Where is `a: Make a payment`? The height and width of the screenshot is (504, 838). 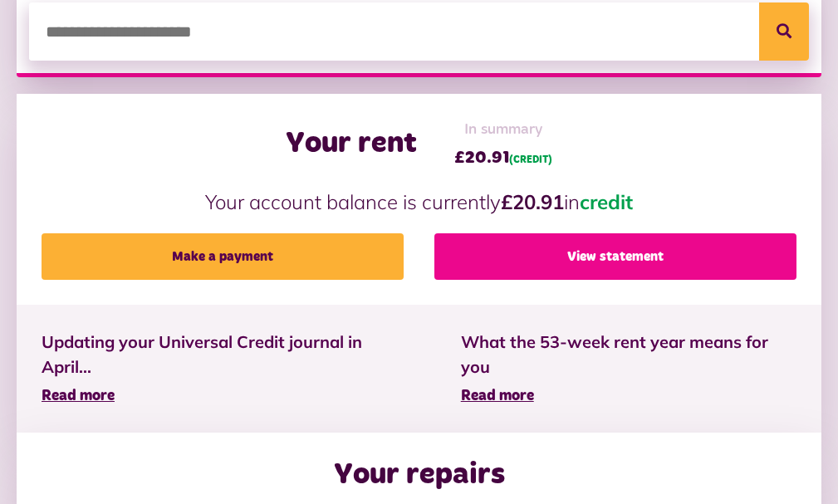
a: Make a payment is located at coordinates (222, 257).